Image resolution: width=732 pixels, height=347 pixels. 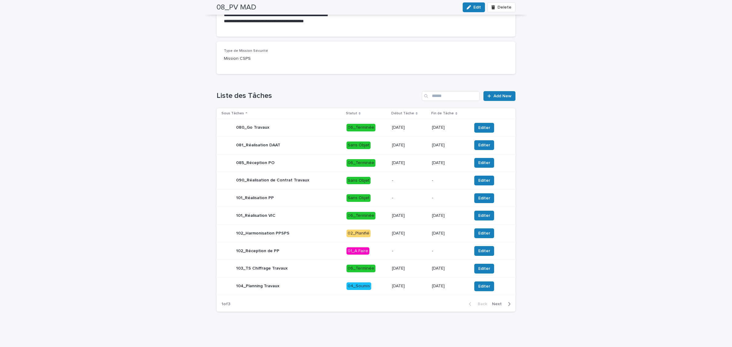 What do you see at coordinates (443, 114) in the screenshot?
I see `p: Fin de Tâche` at bounding box center [443, 114].